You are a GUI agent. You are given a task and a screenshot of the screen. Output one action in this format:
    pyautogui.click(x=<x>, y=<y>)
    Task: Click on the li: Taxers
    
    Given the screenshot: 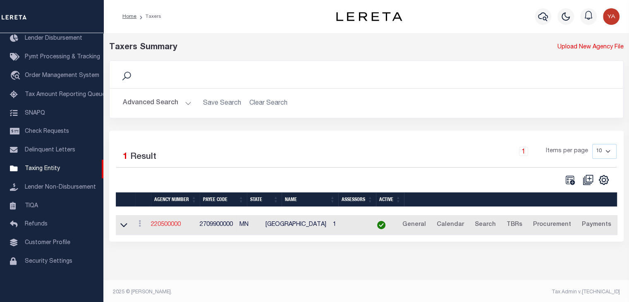 What is the action you would take?
    pyautogui.click(x=149, y=17)
    